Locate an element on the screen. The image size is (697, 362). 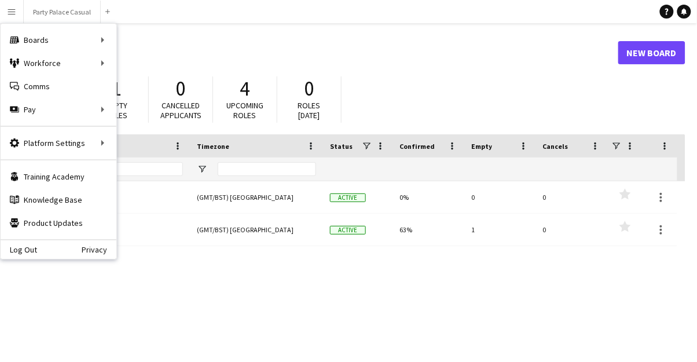
a: Comms is located at coordinates (58, 86).